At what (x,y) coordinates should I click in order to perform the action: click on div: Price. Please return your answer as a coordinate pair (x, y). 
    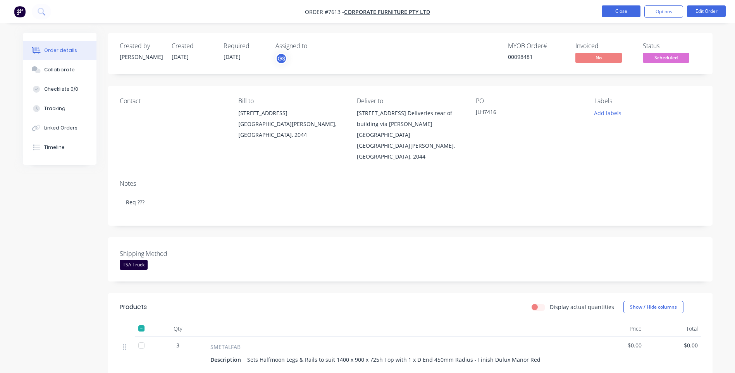
    Looking at the image, I should click on (617, 329).